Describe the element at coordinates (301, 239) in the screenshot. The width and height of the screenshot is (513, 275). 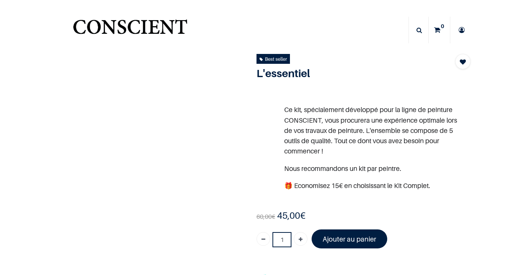
I see `a: Ajouter` at that location.